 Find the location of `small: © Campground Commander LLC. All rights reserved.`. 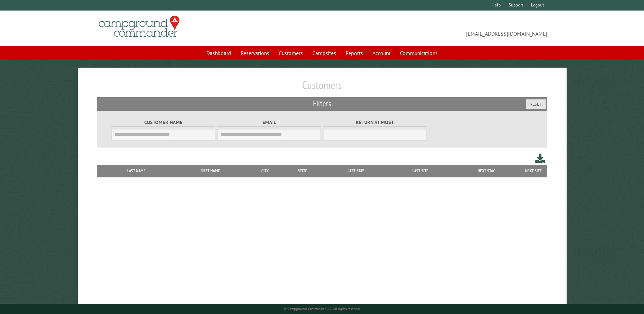

small: © Campground Commander LLC. All rights reserved. is located at coordinates (322, 309).